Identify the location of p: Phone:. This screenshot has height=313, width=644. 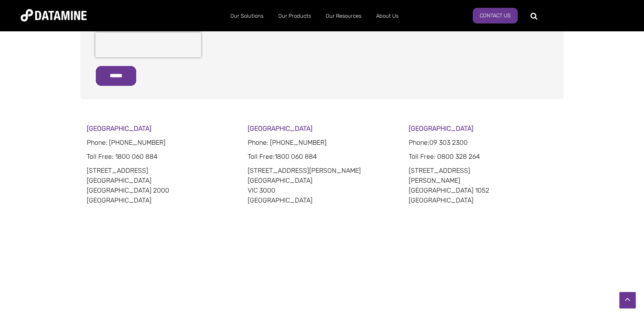
(483, 143).